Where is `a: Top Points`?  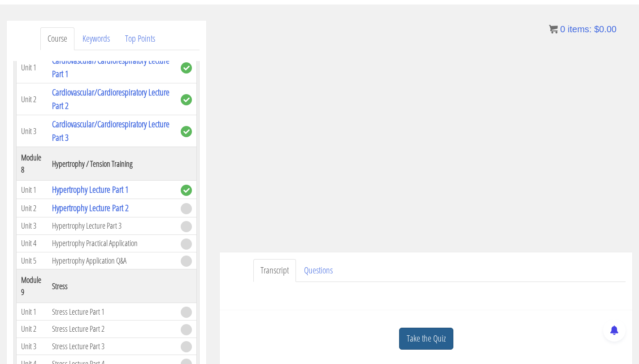 a: Top Points is located at coordinates (140, 39).